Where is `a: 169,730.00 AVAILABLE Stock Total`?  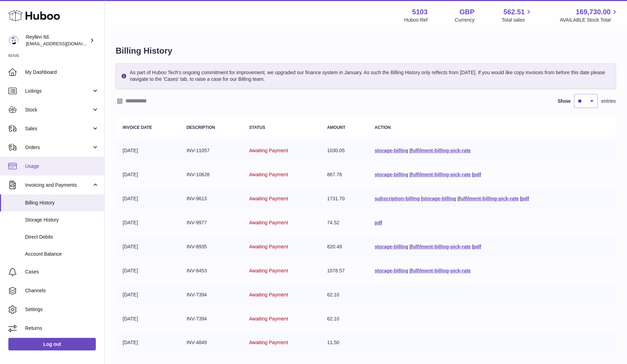 a: 169,730.00 AVAILABLE Stock Total is located at coordinates (589, 15).